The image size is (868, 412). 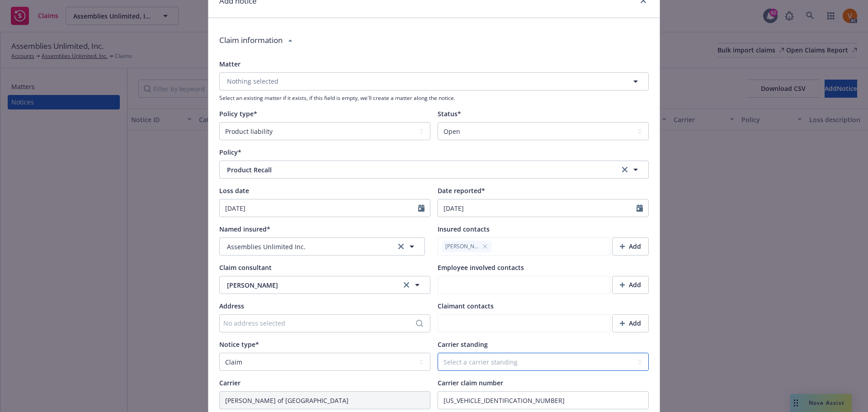 I want to click on button: Product Recallclear selection, so click(x=434, y=170).